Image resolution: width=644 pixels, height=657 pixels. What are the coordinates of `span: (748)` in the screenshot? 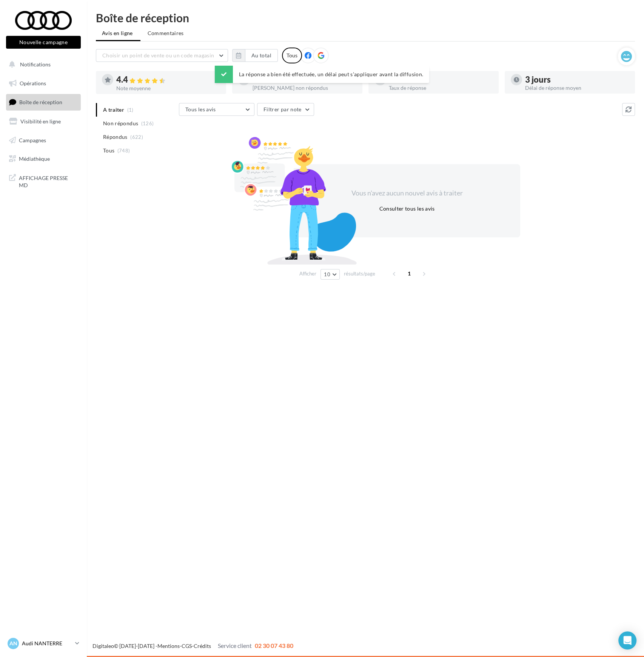 It's located at (124, 151).